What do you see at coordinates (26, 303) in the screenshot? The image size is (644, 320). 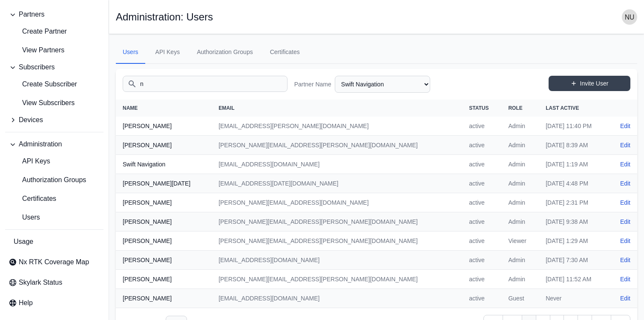 I see `span: Help` at bounding box center [26, 303].